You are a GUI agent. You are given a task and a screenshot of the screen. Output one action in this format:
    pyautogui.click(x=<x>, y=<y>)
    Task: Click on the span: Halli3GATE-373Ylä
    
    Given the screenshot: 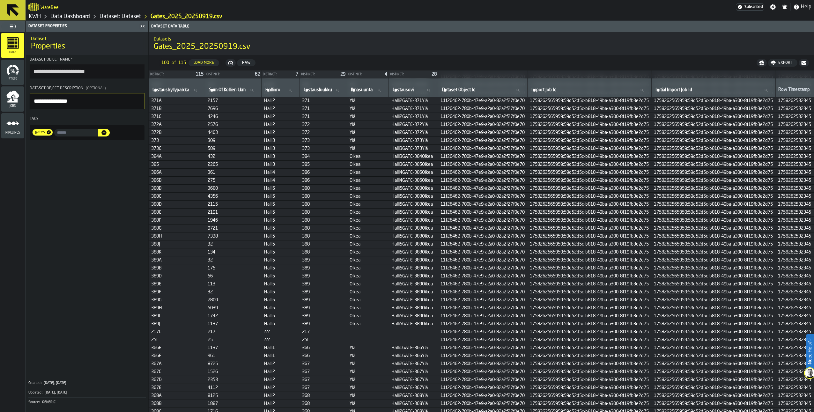 What is the action you would take?
    pyautogui.click(x=413, y=141)
    